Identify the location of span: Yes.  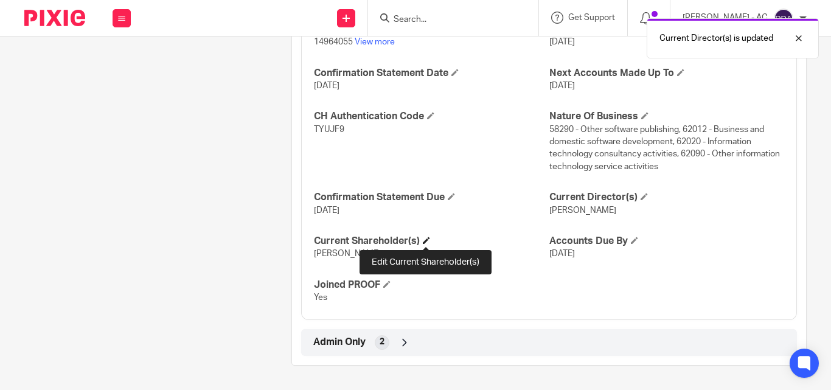
(321, 297).